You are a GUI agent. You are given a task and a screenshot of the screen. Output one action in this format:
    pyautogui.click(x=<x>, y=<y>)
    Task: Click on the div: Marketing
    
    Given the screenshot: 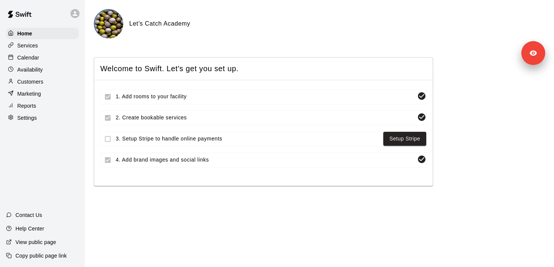 What is the action you would take?
    pyautogui.click(x=42, y=94)
    